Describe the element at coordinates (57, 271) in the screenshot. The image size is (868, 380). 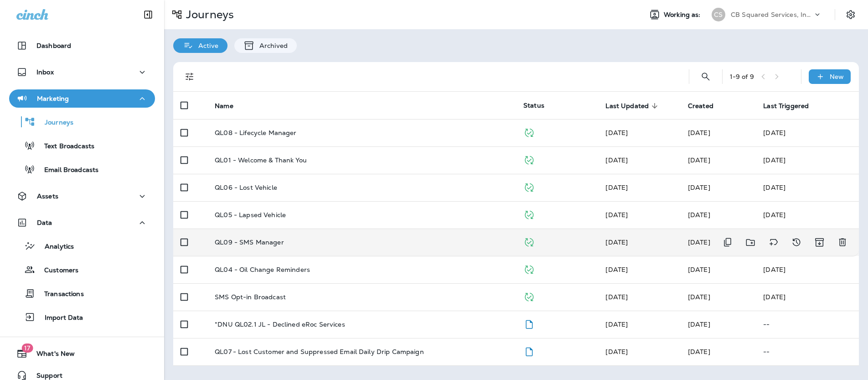
I see `p: Customers` at that location.